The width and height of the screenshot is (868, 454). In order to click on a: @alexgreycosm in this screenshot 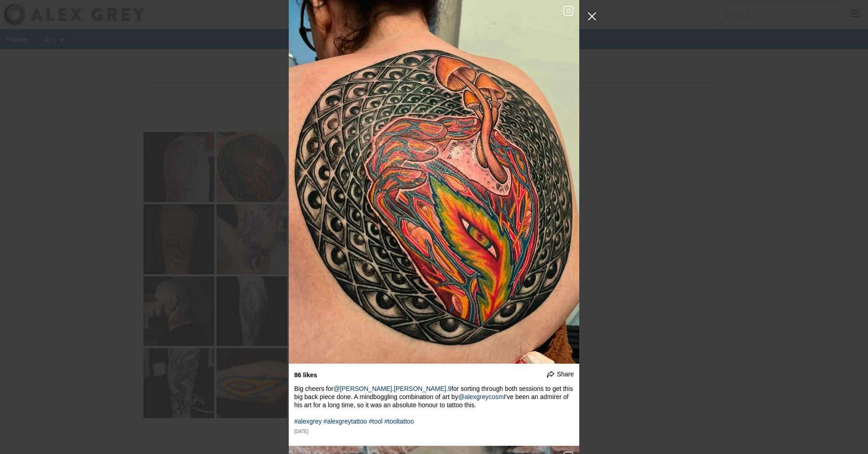, I will do `click(480, 397)`.